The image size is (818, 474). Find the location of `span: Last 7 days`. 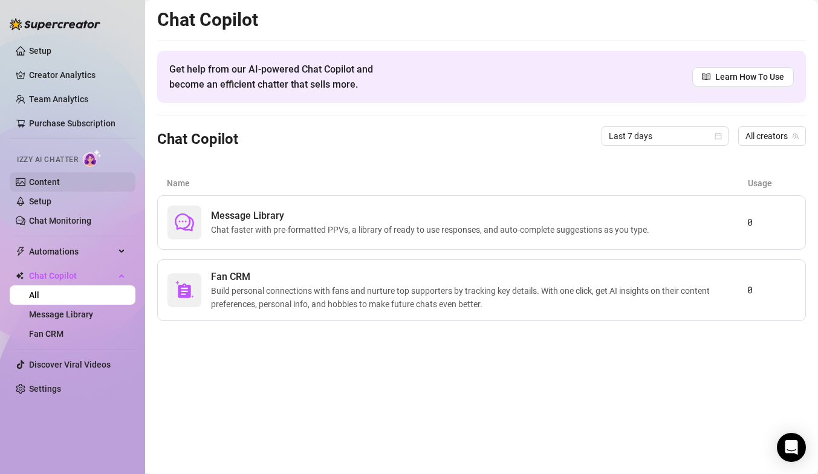

span: Last 7 days is located at coordinates (665, 136).